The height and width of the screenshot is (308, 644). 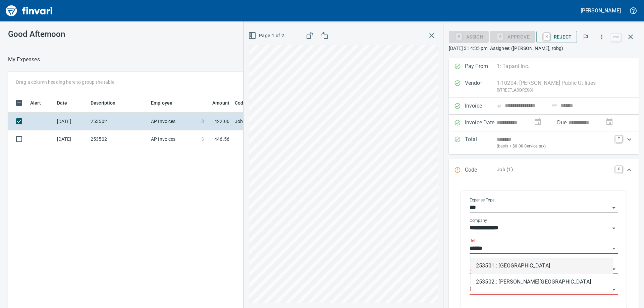 I want to click on div: Job required, so click(x=513, y=36).